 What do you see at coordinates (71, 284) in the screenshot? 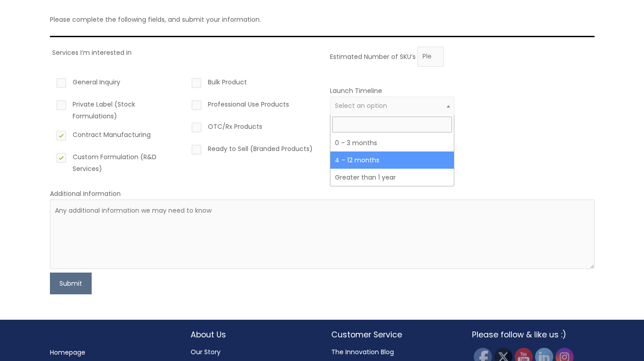
I see `button: Submit` at bounding box center [71, 284].